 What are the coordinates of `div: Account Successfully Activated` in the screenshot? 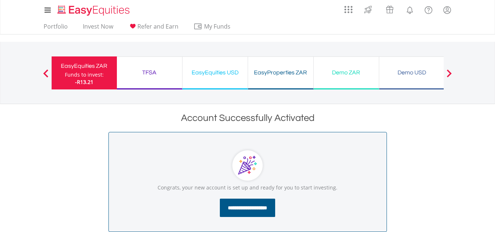 It's located at (248, 118).